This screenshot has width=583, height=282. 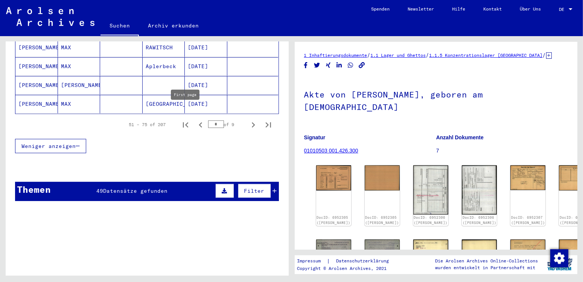 What do you see at coordinates (164, 66) in the screenshot?
I see `mat-cell: Aplerbeck` at bounding box center [164, 66].